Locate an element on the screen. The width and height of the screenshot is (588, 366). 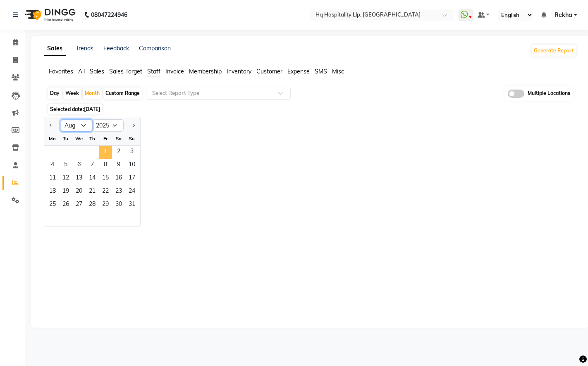
select: Select year is located at coordinates (108, 126).